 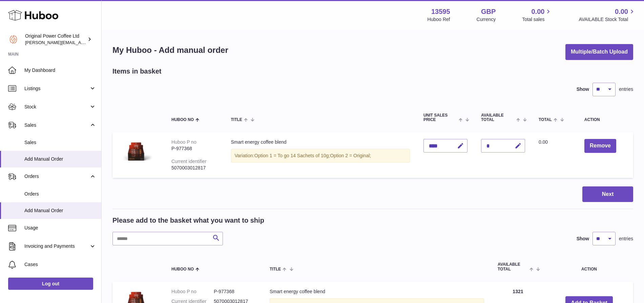 I want to click on div: Action, so click(x=606, y=120).